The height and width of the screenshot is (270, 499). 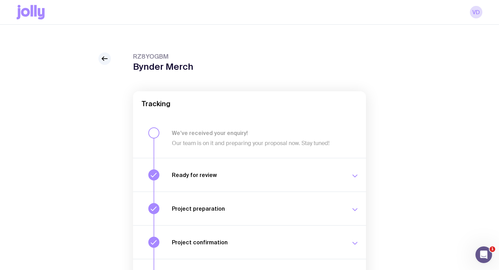 I want to click on a: VD, so click(x=476, y=12).